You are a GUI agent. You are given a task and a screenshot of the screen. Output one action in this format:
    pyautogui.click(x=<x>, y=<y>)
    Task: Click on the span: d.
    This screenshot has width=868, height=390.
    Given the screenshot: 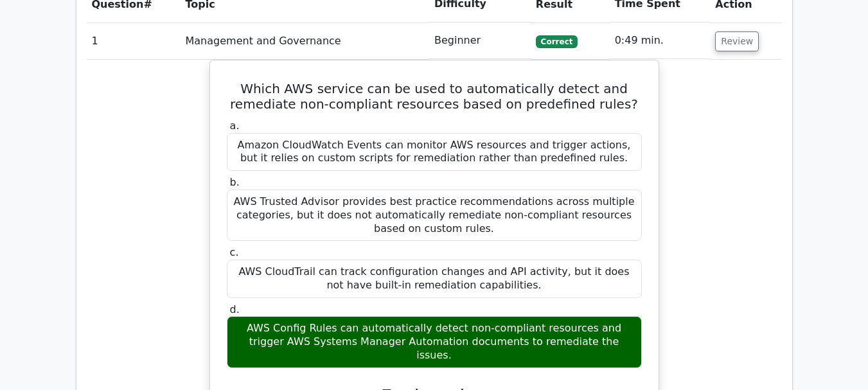 What is the action you would take?
    pyautogui.click(x=234, y=309)
    